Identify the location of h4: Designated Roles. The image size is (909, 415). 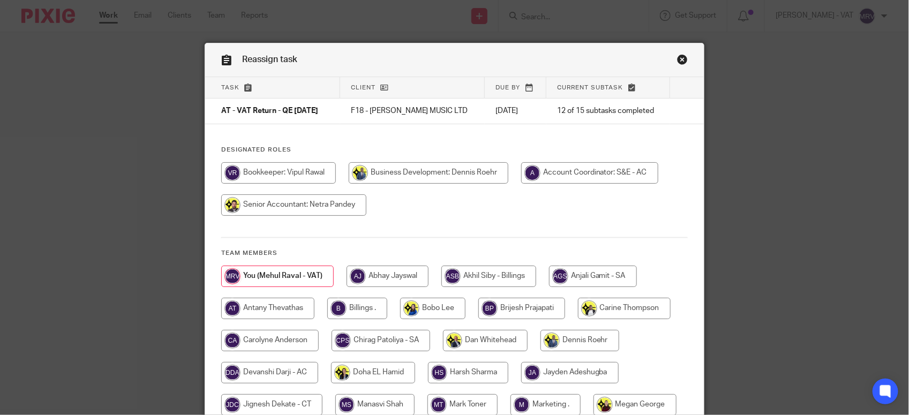
(454, 150).